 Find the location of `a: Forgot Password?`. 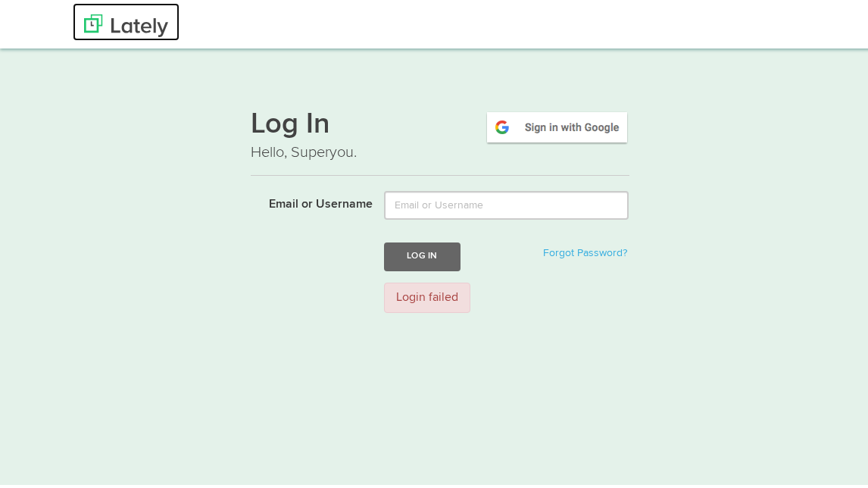

a: Forgot Password? is located at coordinates (585, 250).